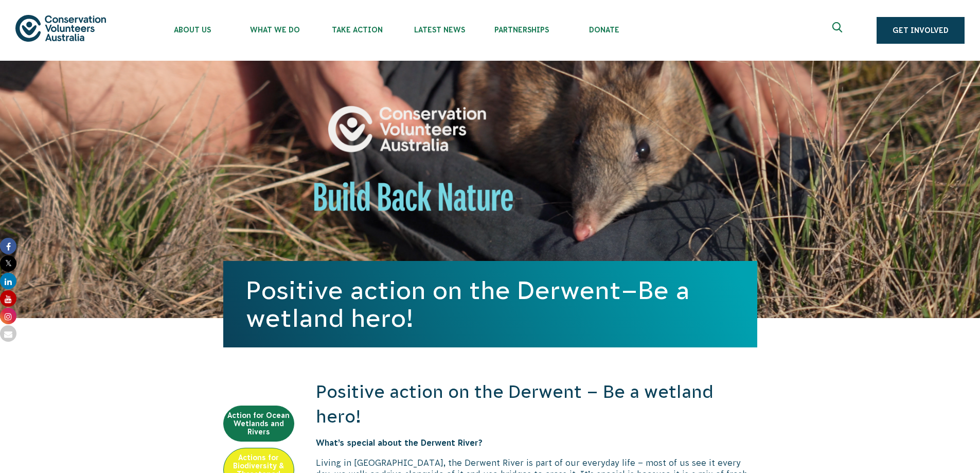 The width and height of the screenshot is (980, 473). Describe the element at coordinates (399, 443) in the screenshot. I see `span: What’s special about the Derwent River?` at that location.